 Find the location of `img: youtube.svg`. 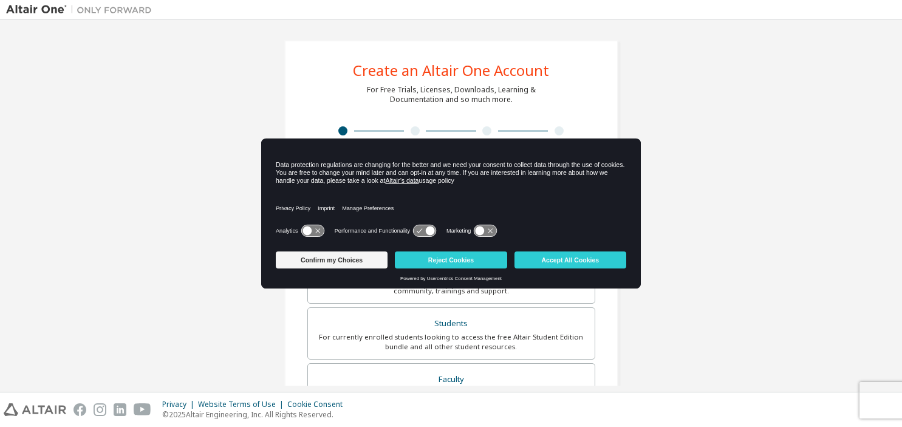

img: youtube.svg is located at coordinates (142, 409).